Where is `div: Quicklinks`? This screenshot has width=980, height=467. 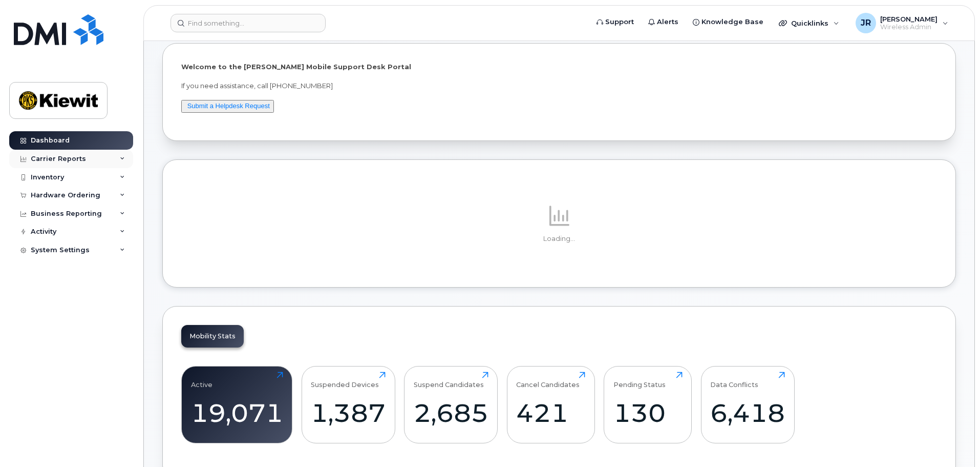 div: Quicklinks is located at coordinates (809, 23).